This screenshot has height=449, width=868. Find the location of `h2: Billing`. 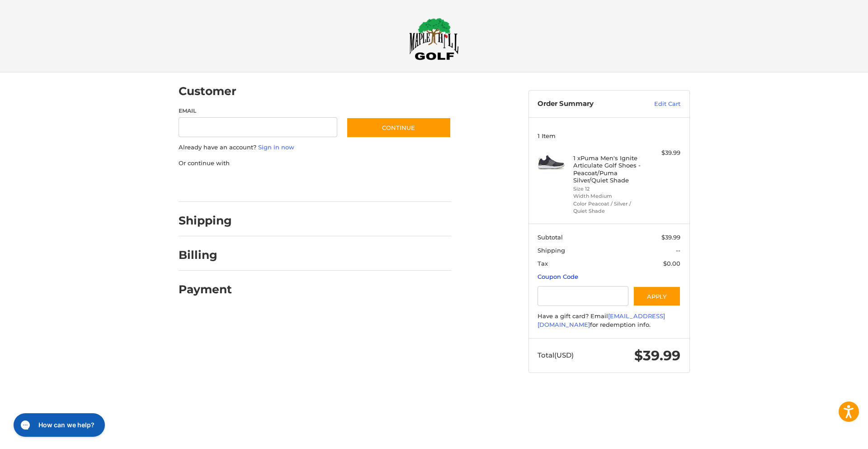

h2: Billing is located at coordinates (205, 255).